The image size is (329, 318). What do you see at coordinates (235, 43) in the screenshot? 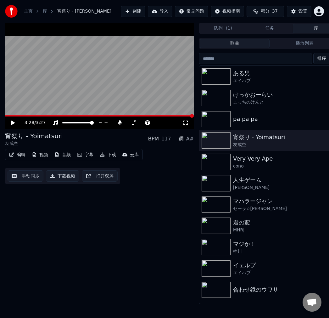
I see `button: 歌曲` at bounding box center [235, 43].